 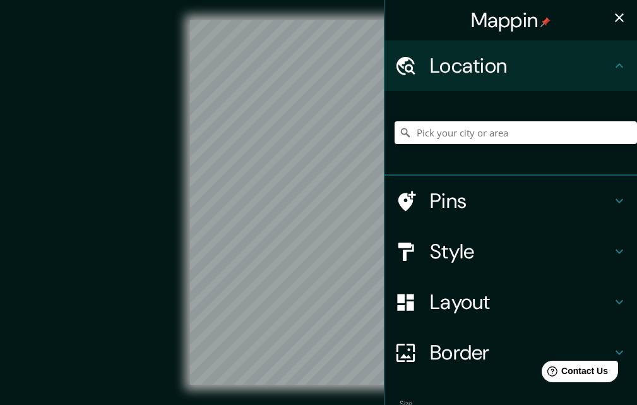 What do you see at coordinates (511, 201) in the screenshot?
I see `div: Pins` at bounding box center [511, 201].